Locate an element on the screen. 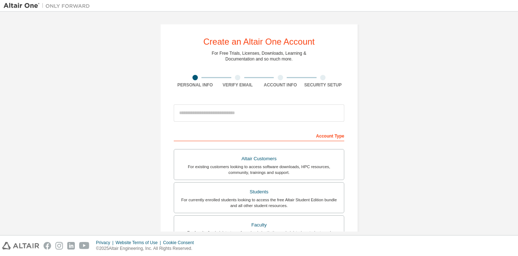 The image size is (518, 256). div: Website Terms of Use is located at coordinates (139, 242).